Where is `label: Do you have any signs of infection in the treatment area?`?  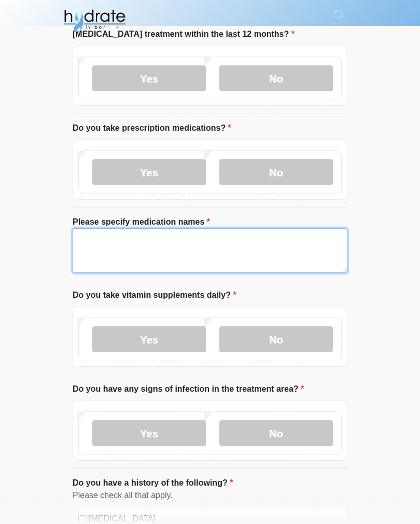 label: Do you have any signs of infection in the treatment area? is located at coordinates (188, 390).